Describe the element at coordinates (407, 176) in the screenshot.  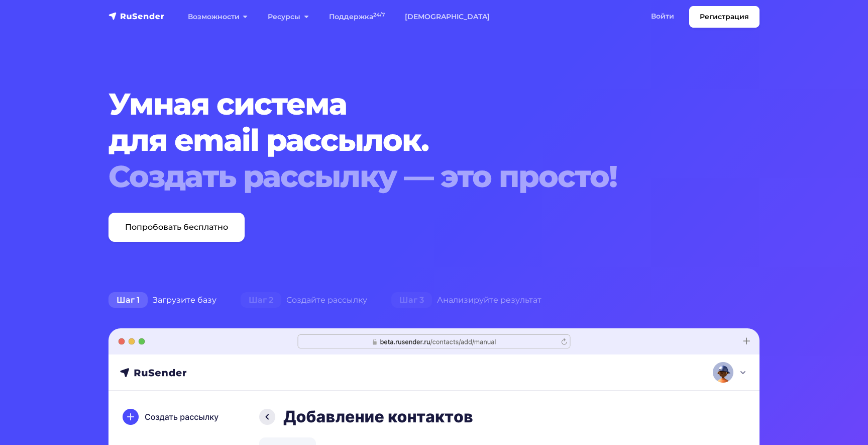
I see `div: Создать рассылку — это просто!` at that location.